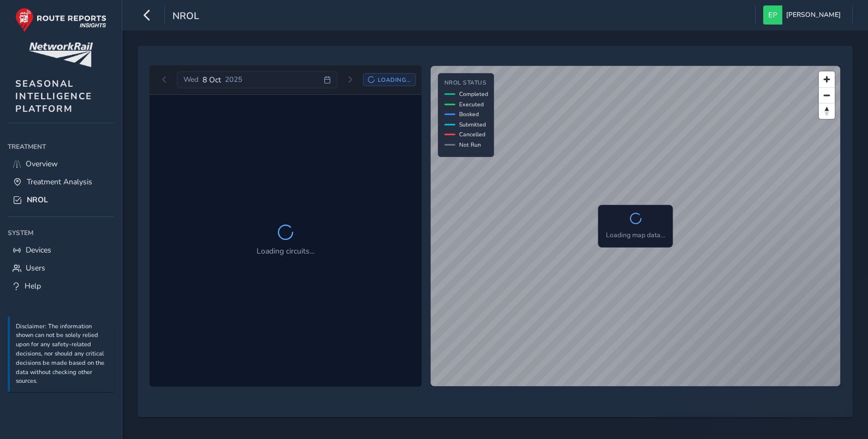  I want to click on span: Loading..., so click(394, 80).